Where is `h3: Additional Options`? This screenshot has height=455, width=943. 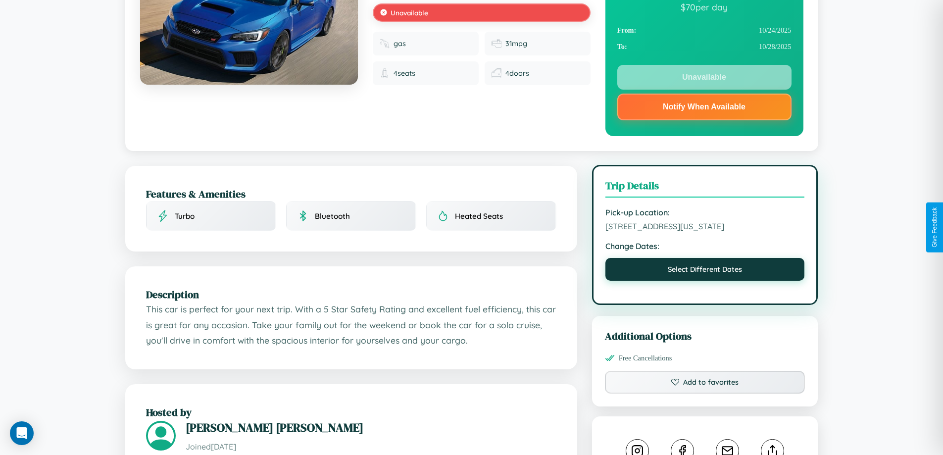 h3: Additional Options is located at coordinates (705, 336).